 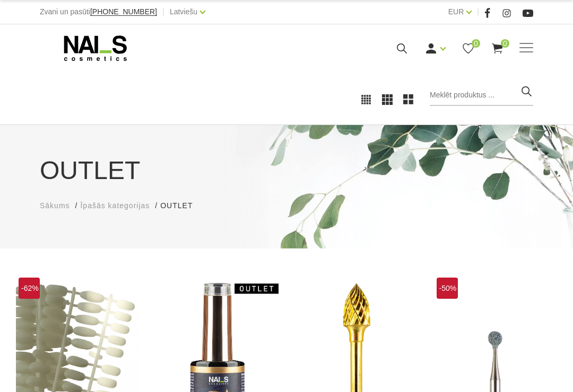 I want to click on span: -62%, so click(x=29, y=288).